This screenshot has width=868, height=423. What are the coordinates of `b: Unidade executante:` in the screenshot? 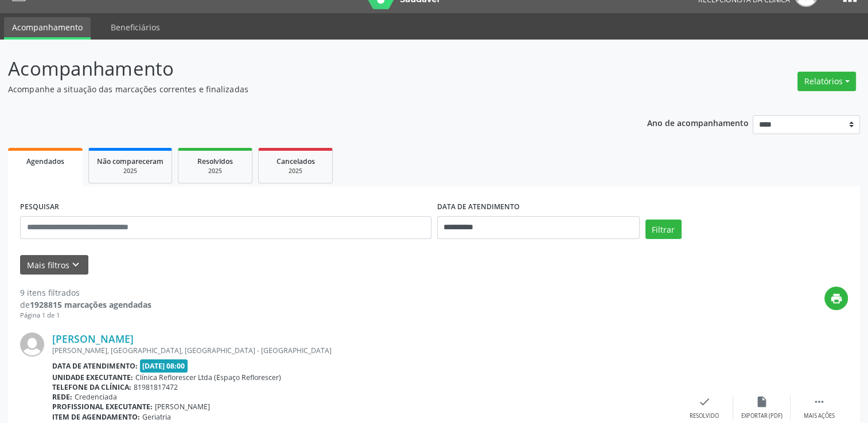 It's located at (92, 377).